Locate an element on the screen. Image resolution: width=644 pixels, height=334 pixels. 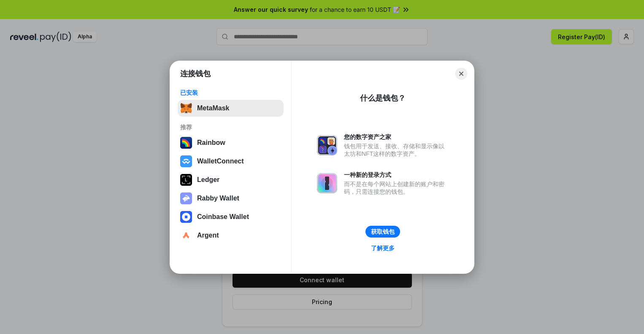
button: 获取钱包 is located at coordinates (382, 231).